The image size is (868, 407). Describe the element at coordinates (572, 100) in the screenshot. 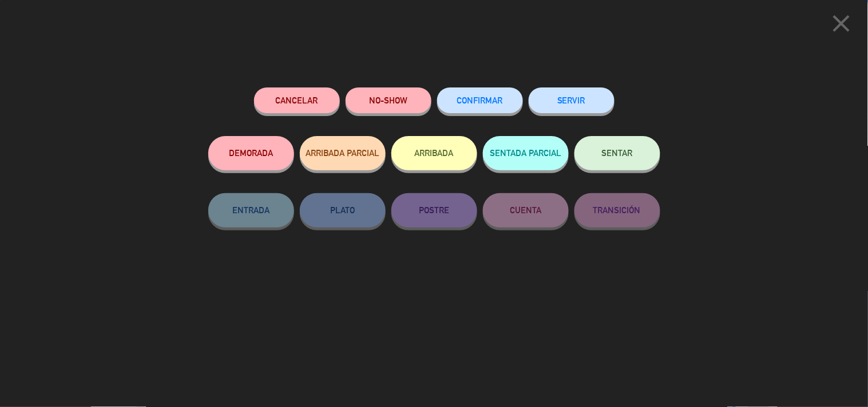

I see `button: SERVIR` at that location.